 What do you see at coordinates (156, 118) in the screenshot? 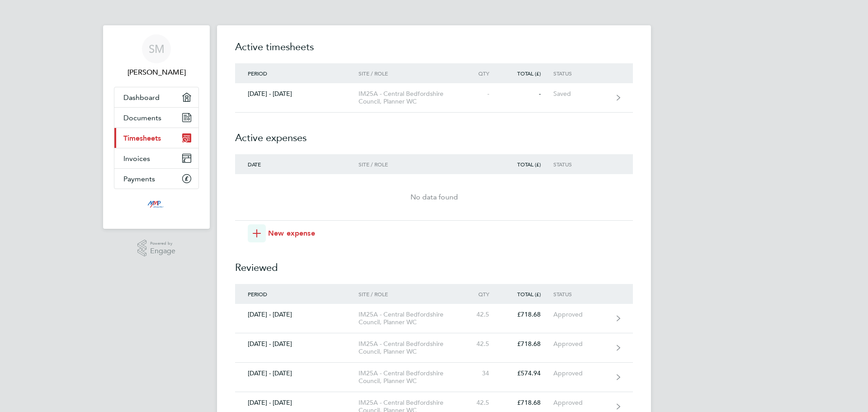
I see `a: Documents` at bounding box center [156, 118].